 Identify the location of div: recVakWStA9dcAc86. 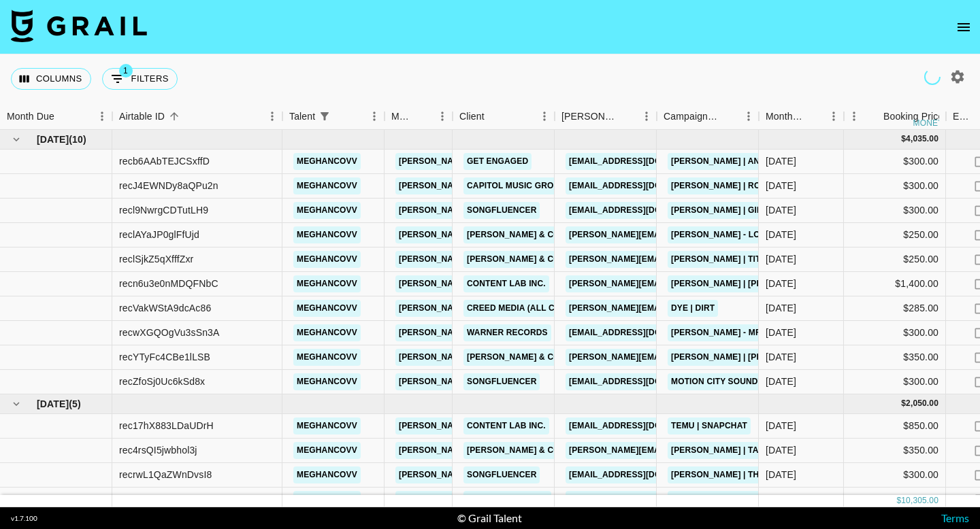
(165, 308).